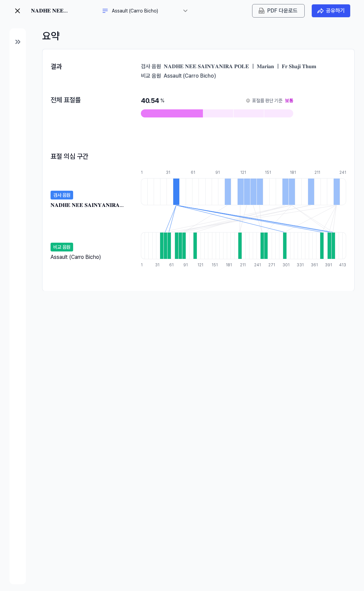  What do you see at coordinates (18, 11) in the screenshot?
I see `img: exit` at bounding box center [18, 11].